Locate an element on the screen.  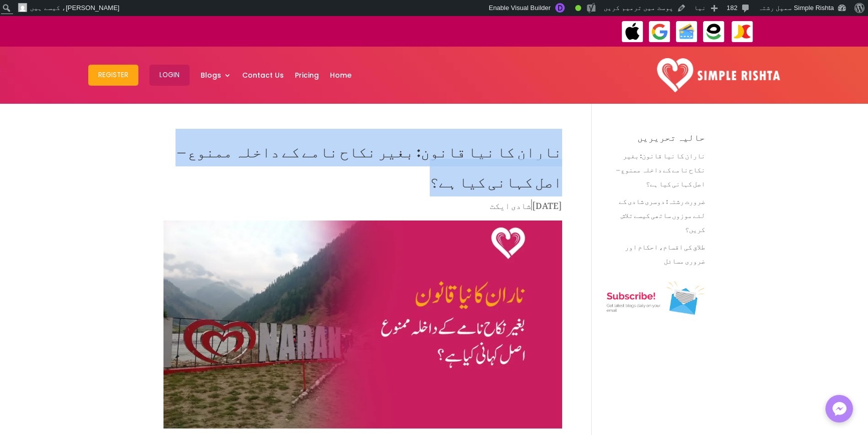
img: JazzCash-icon is located at coordinates (742, 32).